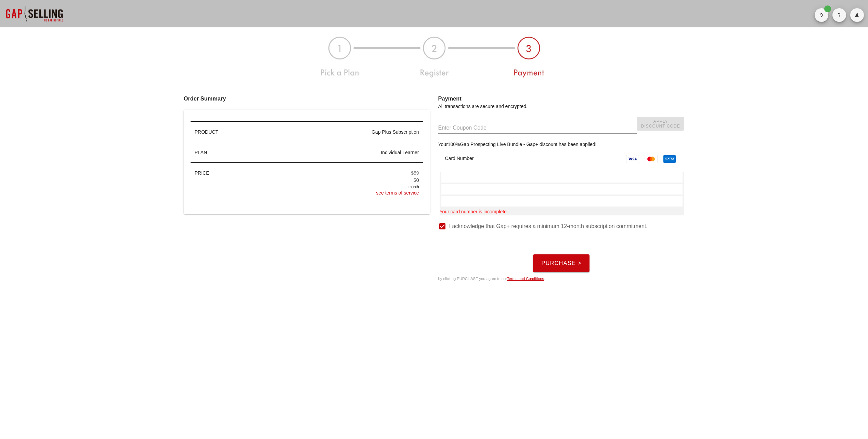 The height and width of the screenshot is (439, 868). Describe the element at coordinates (561, 263) in the screenshot. I see `button: Purchase >` at that location.